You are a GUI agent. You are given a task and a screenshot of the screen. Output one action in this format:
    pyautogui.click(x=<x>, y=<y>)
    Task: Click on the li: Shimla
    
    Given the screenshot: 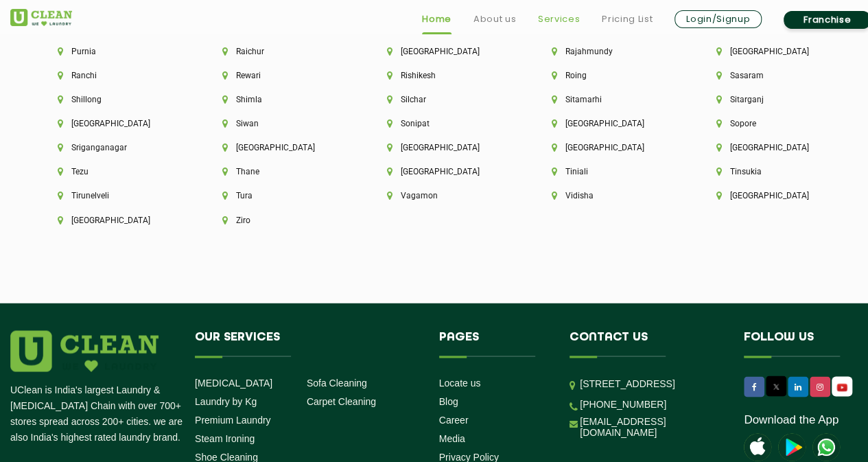 What is the action you would take?
    pyautogui.click(x=281, y=99)
    